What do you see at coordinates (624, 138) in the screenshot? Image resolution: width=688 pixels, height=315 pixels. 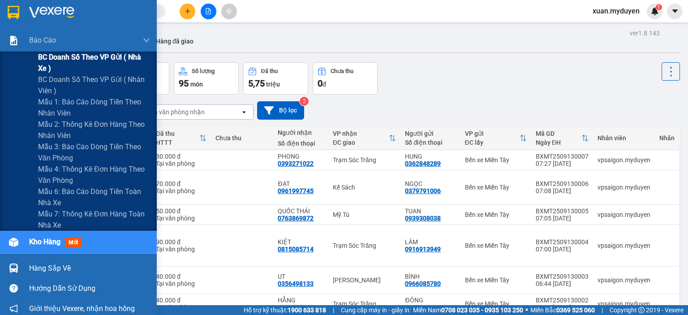 I see `div: Nhân viên` at bounding box center [624, 138].